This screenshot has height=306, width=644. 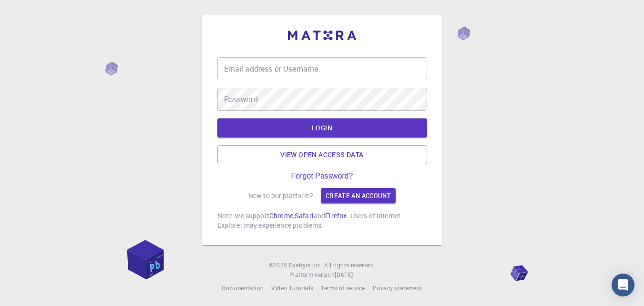 What do you see at coordinates (335, 215) in the screenshot?
I see `a: Firefox` at bounding box center [335, 215].